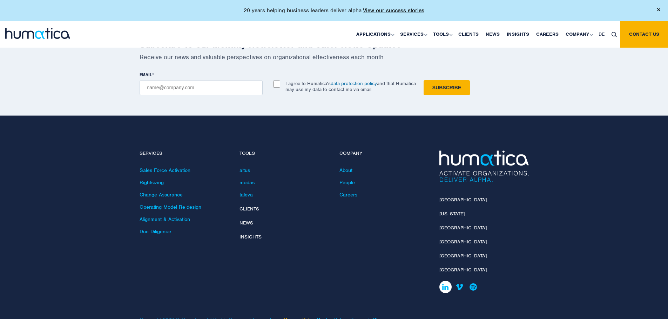 Image resolution: width=668 pixels, height=319 pixels. Describe the element at coordinates (161, 195) in the screenshot. I see `a: Change Assurance` at that location.